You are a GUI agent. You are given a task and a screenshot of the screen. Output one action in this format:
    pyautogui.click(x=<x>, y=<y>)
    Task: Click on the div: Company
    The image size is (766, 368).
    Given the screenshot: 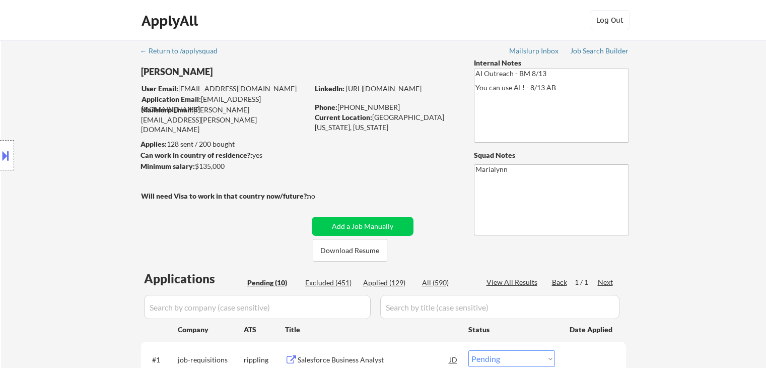 What is the action you would take?
    pyautogui.click(x=210, y=329)
    